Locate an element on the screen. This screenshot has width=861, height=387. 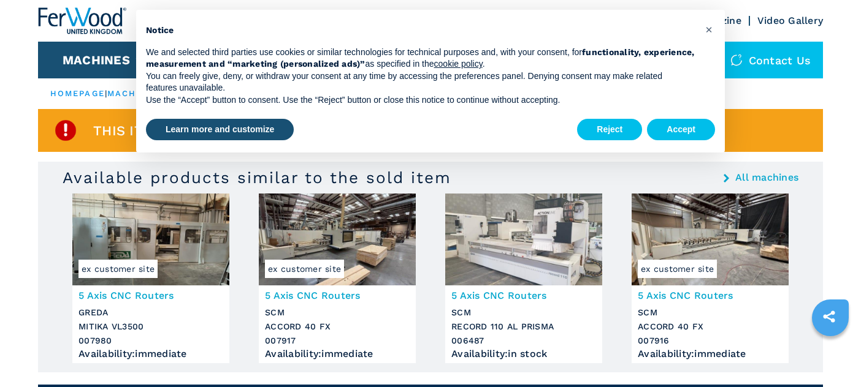
p: You can freely give, deny, or withdraw your consent at any time by accessing the preferences pane... is located at coordinates (420, 82).